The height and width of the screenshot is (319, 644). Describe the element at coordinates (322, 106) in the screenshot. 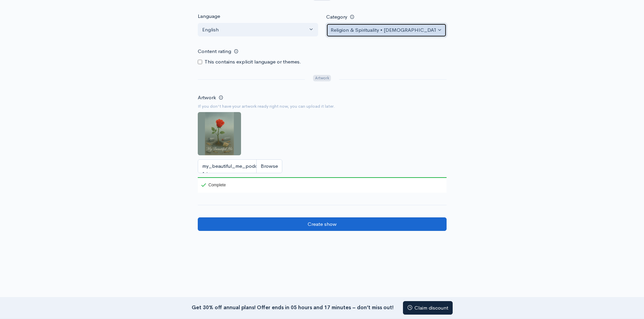

I see `small: If you don't have your artwork ready right now, you can upload it later.` at that location.